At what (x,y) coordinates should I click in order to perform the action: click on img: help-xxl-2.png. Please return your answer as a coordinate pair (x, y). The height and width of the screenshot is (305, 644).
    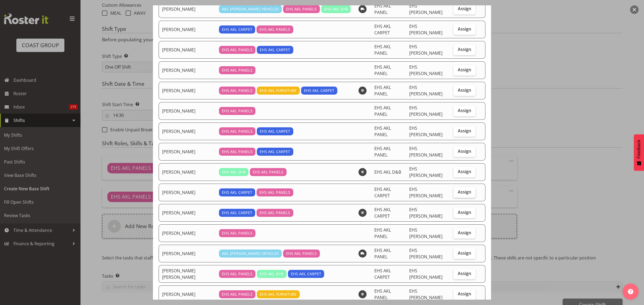
    Looking at the image, I should click on (630, 292).